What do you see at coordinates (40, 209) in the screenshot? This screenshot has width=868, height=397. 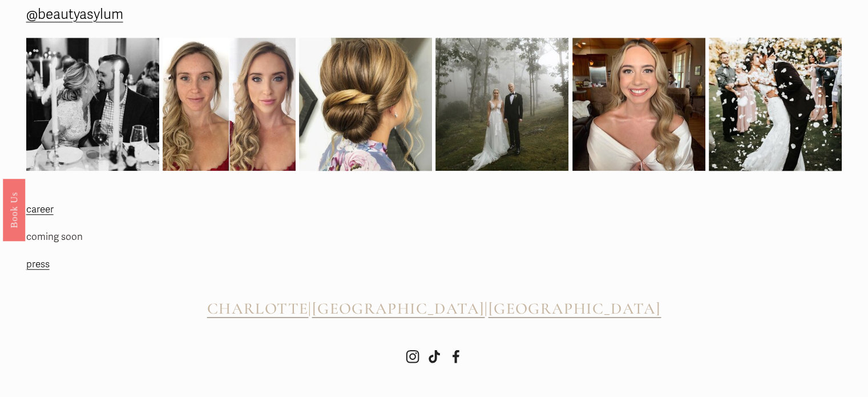 I see `a: career` at bounding box center [40, 209].